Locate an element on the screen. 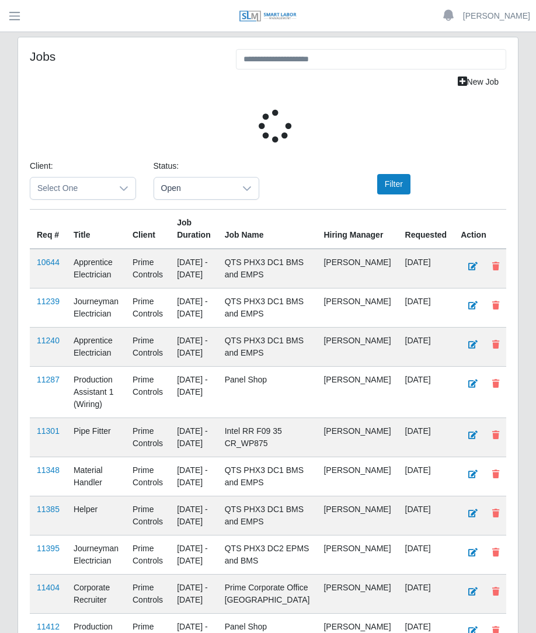 This screenshot has width=536, height=633. button: Filter is located at coordinates (393, 184).